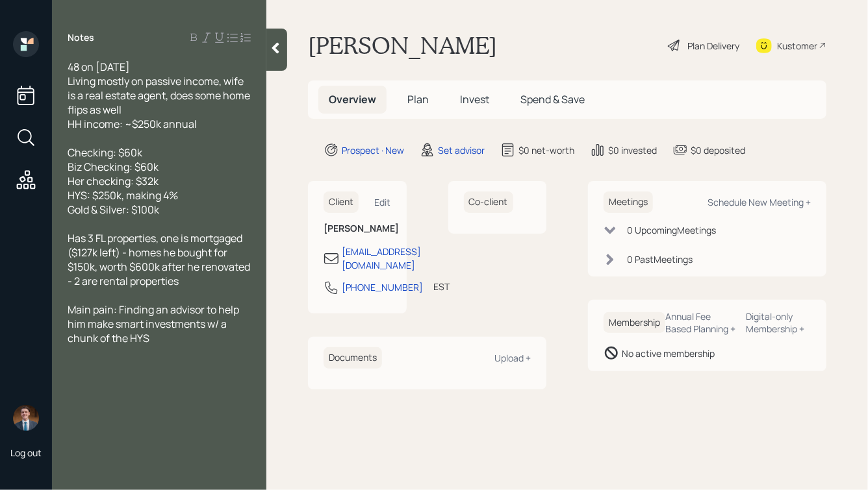 The image size is (868, 490). What do you see at coordinates (628, 202) in the screenshot?
I see `h6: Meetings` at bounding box center [628, 202].